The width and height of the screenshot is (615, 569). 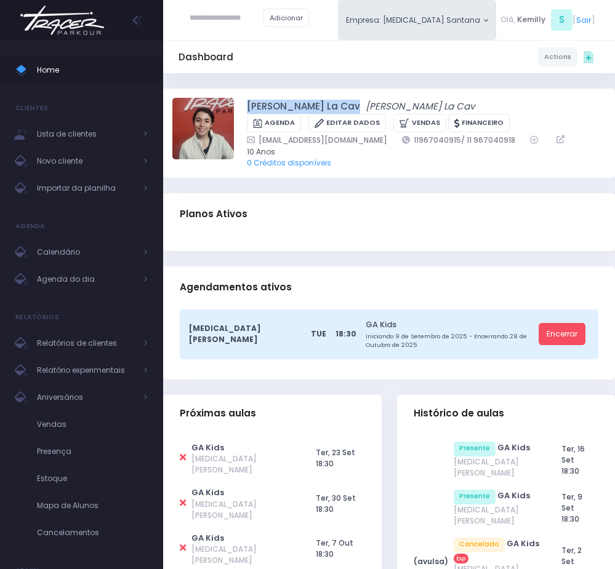 What do you see at coordinates (335, 458) in the screenshot?
I see `span: Ter, 23 Set 18:30` at bounding box center [335, 458].